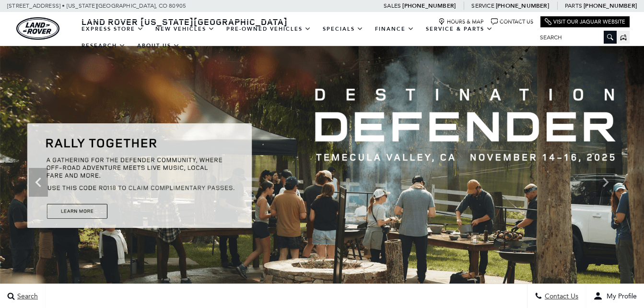 The image size is (644, 308). What do you see at coordinates (104, 46) in the screenshot?
I see `a: Research` at bounding box center [104, 46].